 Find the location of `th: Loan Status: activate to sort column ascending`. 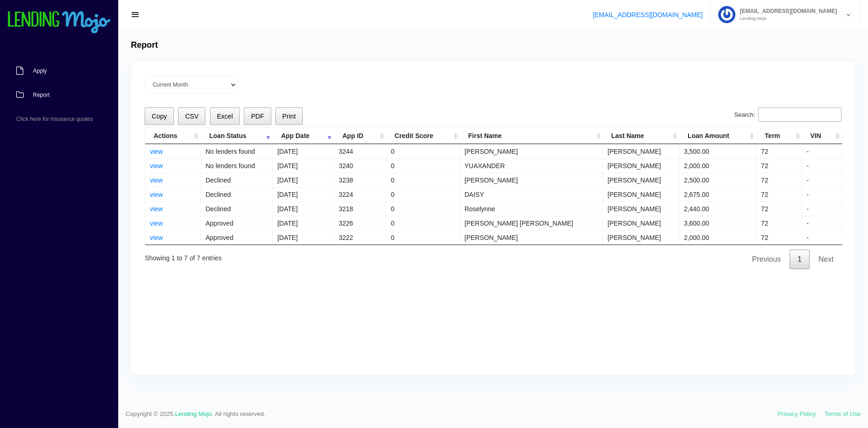

th: Loan Status: activate to sort column ascending is located at coordinates (237, 136).